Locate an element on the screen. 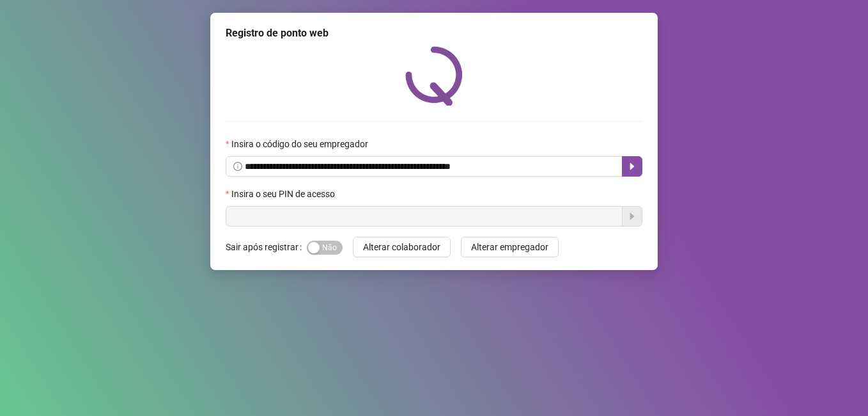 The width and height of the screenshot is (868, 416). span: Alterar colaborador is located at coordinates (402, 247).